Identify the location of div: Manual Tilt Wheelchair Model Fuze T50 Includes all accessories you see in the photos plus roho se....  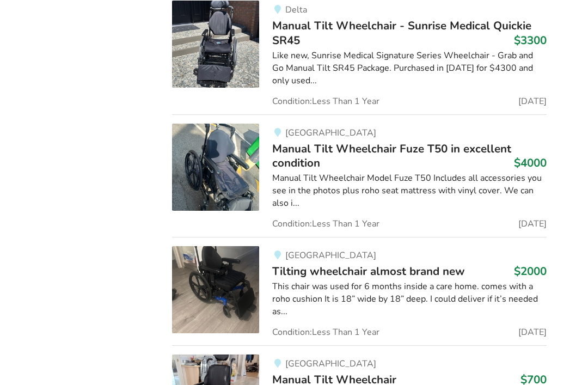
(409, 191).